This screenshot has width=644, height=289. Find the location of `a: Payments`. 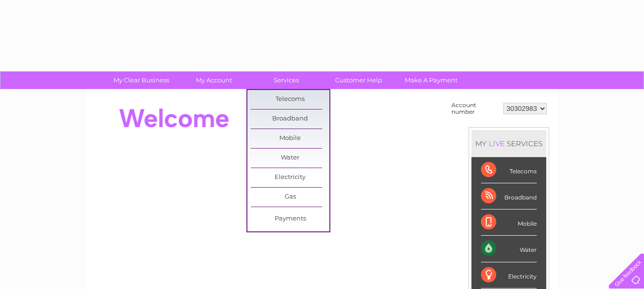

a: Payments is located at coordinates (290, 219).